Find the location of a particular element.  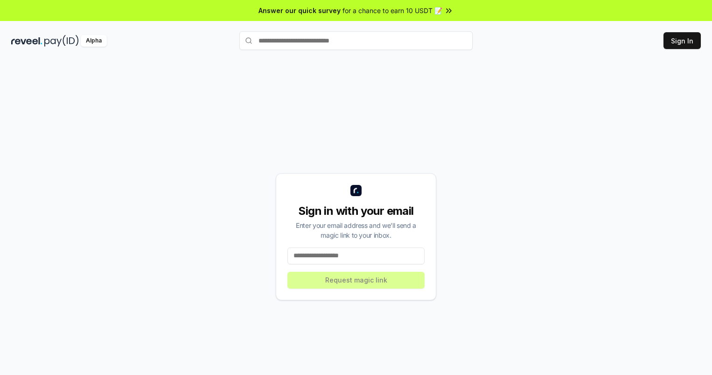

span: for a chance to earn 10 USDT 📝 is located at coordinates (393, 10).